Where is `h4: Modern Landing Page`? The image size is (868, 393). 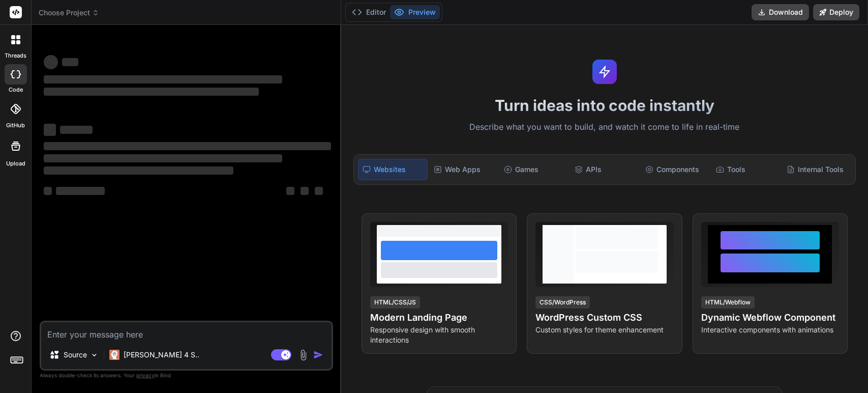 h4: Modern Landing Page is located at coordinates (439, 318).